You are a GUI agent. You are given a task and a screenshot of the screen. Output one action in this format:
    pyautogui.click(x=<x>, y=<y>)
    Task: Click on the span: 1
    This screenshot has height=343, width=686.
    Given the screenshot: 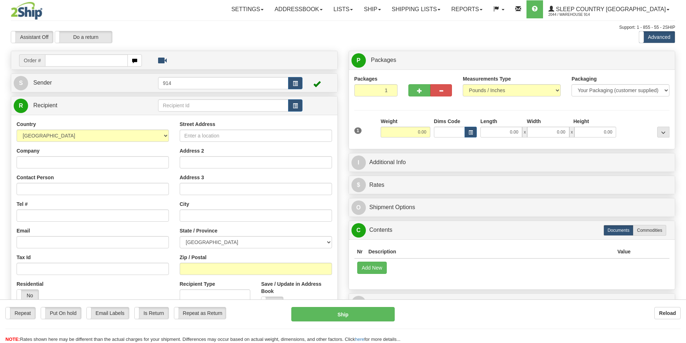 What is the action you would take?
    pyautogui.click(x=358, y=131)
    